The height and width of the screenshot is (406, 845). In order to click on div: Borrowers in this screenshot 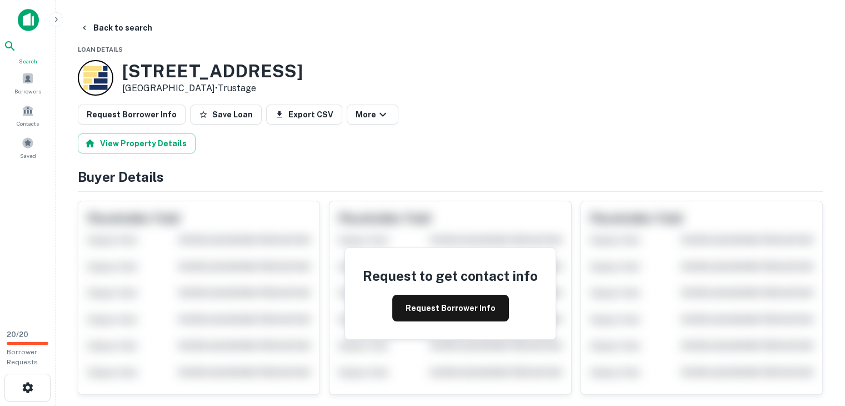, I will do `click(28, 83)`.